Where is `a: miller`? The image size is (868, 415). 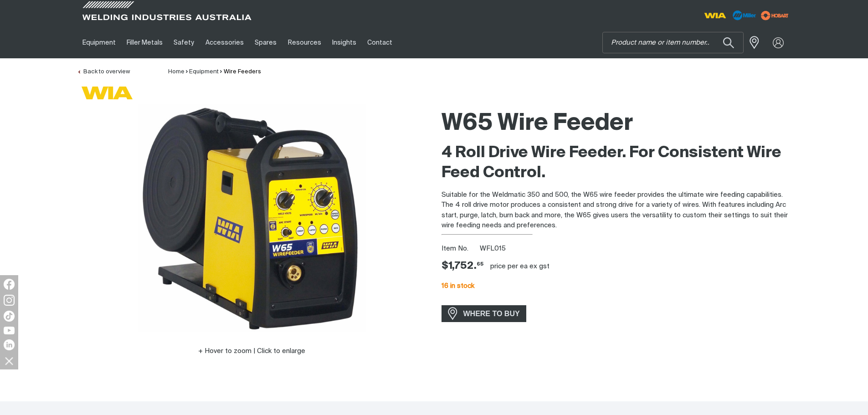
a: miller is located at coordinates (775, 15).